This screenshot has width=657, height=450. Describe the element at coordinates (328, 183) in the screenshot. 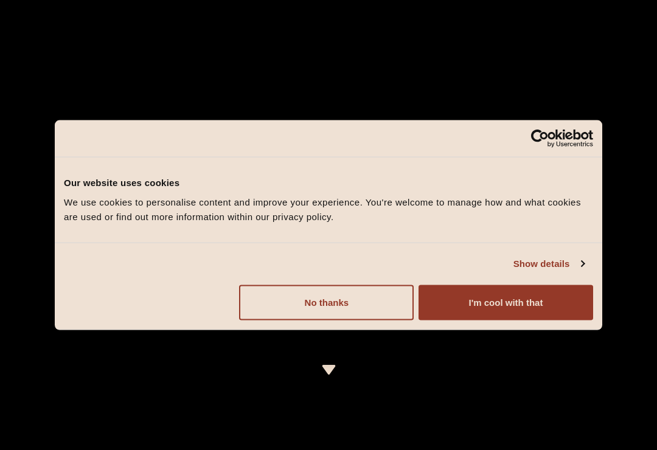

I see `div: Our website uses cookies` at that location.